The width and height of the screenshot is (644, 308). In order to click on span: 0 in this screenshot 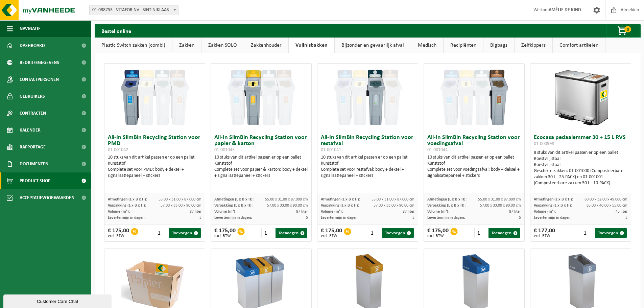, I will do `click(628, 29)`.